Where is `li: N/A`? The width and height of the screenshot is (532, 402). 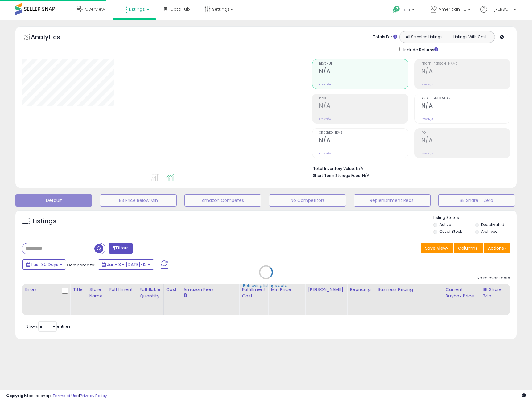
li: N/A is located at coordinates (409, 168).